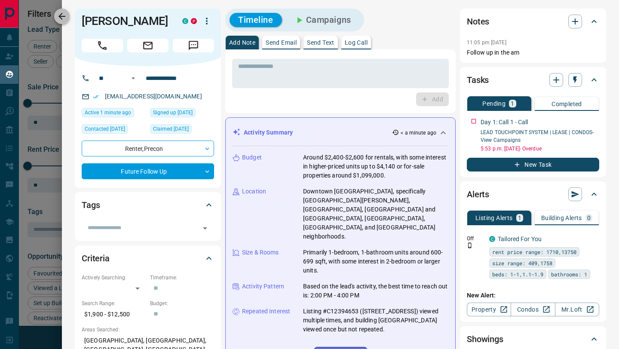 The width and height of the screenshot is (619, 349). What do you see at coordinates (538, 136) in the screenshot?
I see `a: LEAD TOUCHPOINT SYSTEM | LEASE | CONDOS- View Campaigns` at bounding box center [538, 136].